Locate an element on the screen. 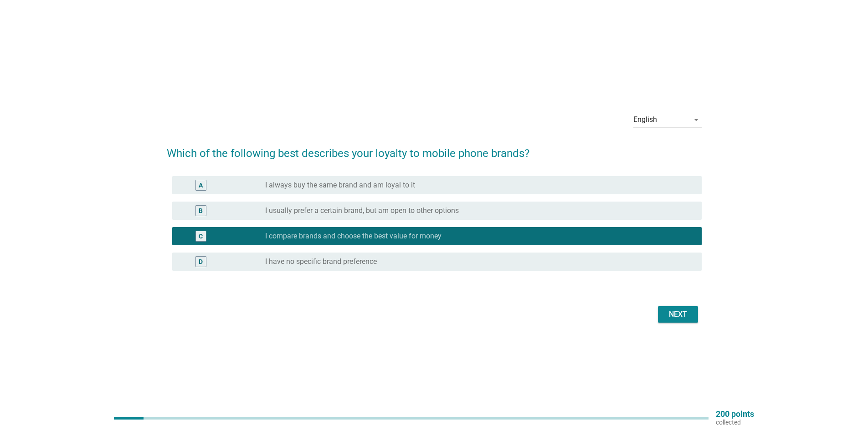  label: I usually prefer a certain brand, but am open to other options is located at coordinates (362, 211).